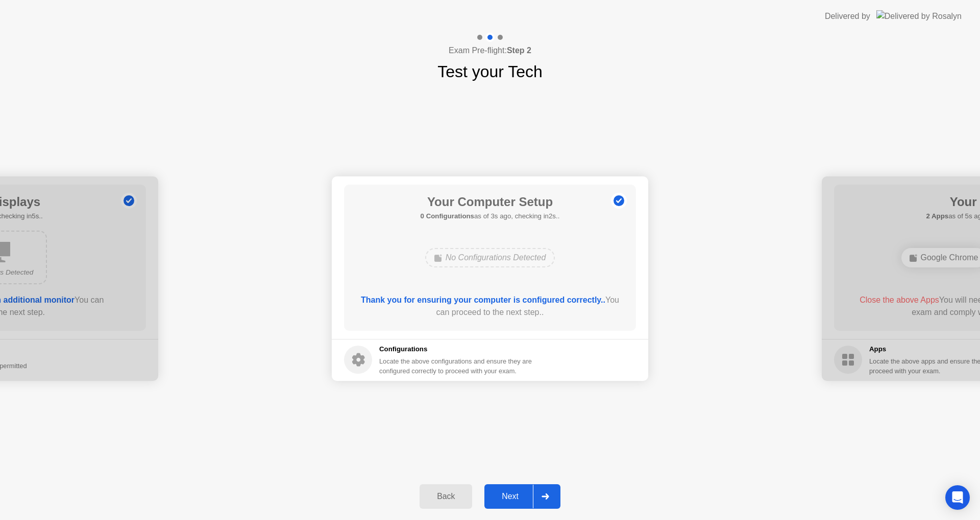 Image resolution: width=980 pixels, height=520 pixels. I want to click on h5: as of 3s ago, checking in2s.., so click(490, 216).